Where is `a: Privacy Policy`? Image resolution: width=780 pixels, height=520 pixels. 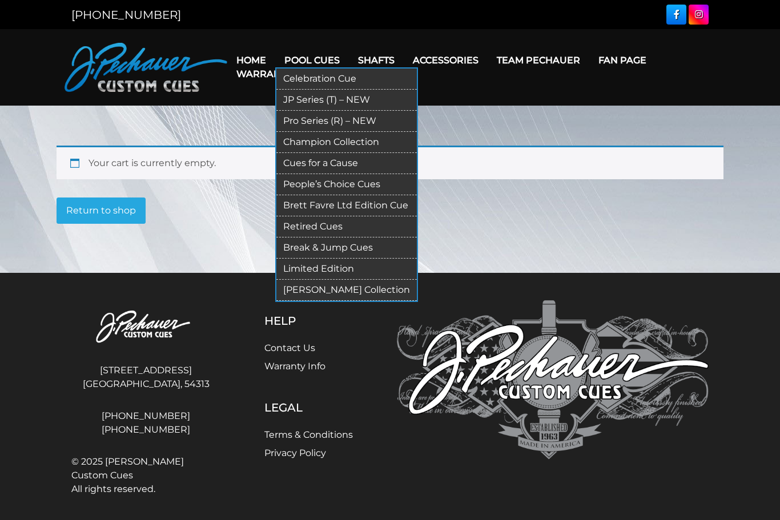
a: Privacy Policy is located at coordinates (295, 453).